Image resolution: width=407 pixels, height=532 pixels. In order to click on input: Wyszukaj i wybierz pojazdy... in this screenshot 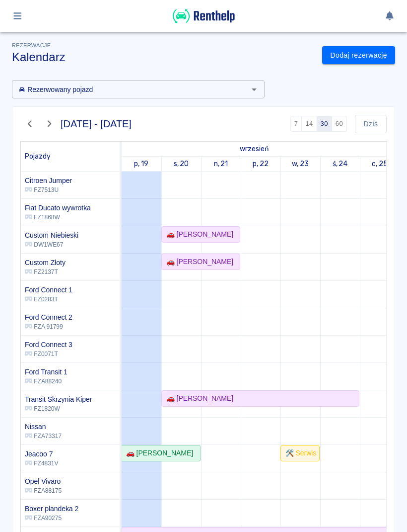, I will do `click(130, 89)`.